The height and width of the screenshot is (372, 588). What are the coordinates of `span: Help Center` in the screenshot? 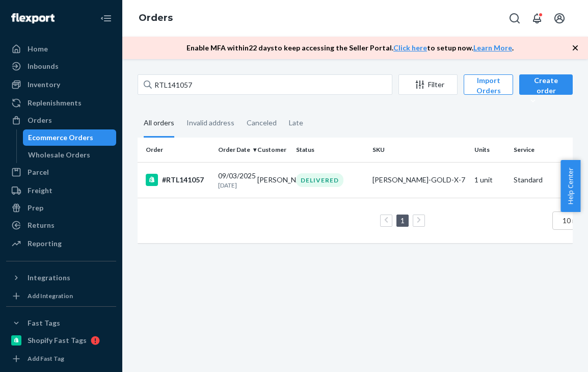 It's located at (570, 186).